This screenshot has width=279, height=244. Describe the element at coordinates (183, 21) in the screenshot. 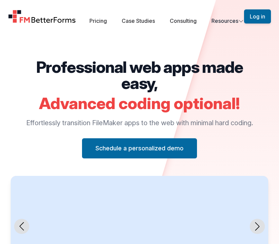

I see `a: Consulting` at that location.